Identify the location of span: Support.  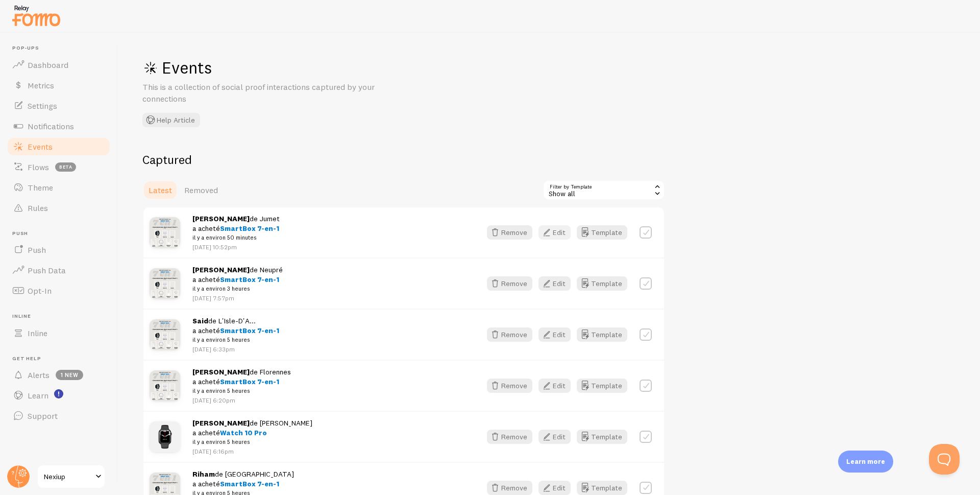
(42, 415).